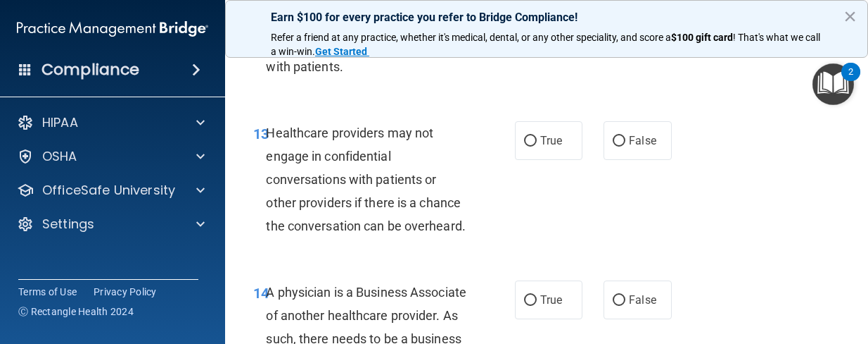 The height and width of the screenshot is (344, 868). What do you see at coordinates (112, 29) in the screenshot?
I see `img: PMB logo` at bounding box center [112, 29].